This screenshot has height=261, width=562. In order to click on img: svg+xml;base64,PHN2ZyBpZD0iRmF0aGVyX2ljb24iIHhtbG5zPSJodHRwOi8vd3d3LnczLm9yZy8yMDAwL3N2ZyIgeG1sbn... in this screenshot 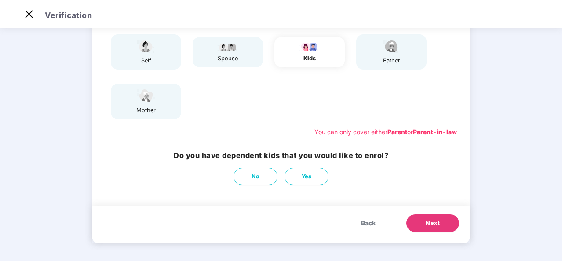, I will do `click(392, 46)`.